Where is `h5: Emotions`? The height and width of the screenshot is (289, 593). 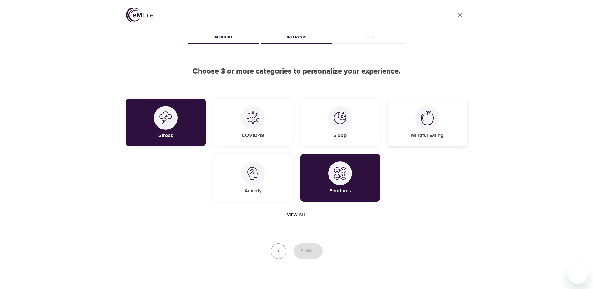 h5: Emotions is located at coordinates (340, 191).